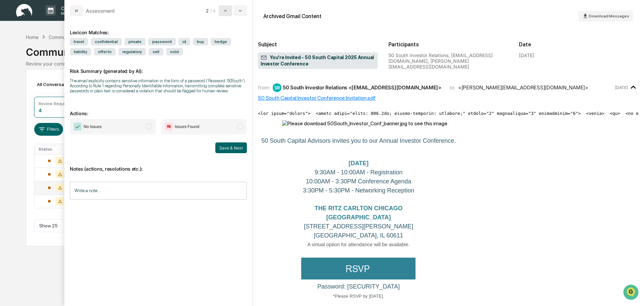 The height and width of the screenshot is (306, 644). What do you see at coordinates (72, 13) in the screenshot?
I see `p: Manage Tasks` at bounding box center [72, 13].